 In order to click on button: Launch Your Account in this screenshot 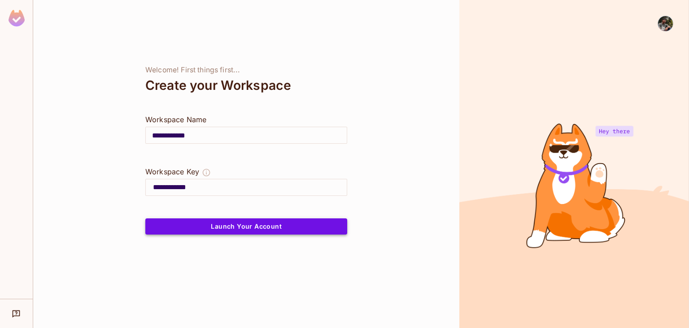, I will do `click(246, 226)`.